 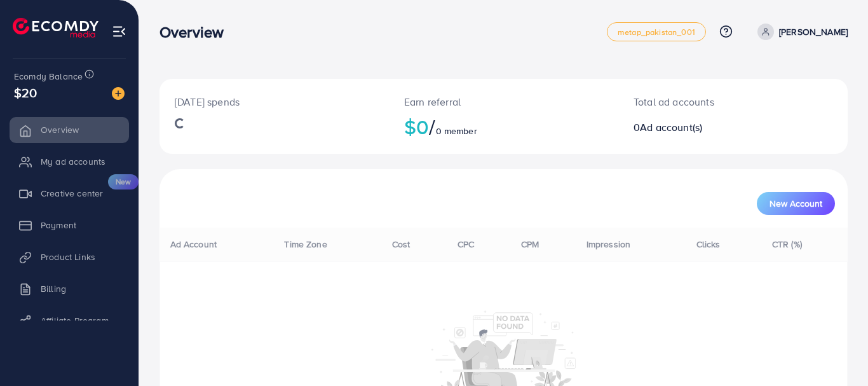 I want to click on img: menu, so click(x=119, y=31).